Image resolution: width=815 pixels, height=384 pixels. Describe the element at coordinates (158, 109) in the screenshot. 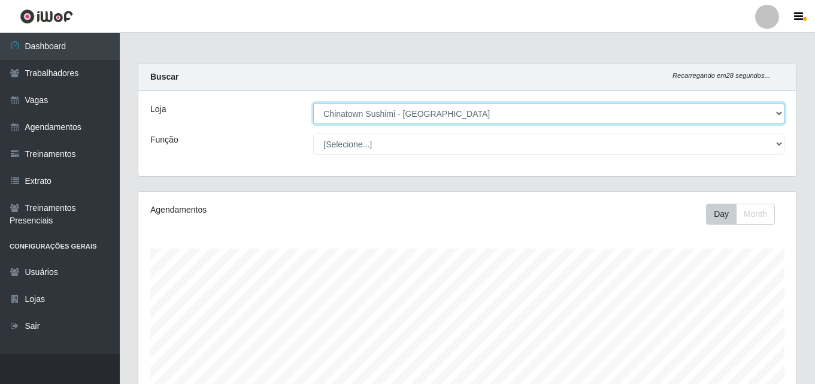

I see `label: Loja` at that location.